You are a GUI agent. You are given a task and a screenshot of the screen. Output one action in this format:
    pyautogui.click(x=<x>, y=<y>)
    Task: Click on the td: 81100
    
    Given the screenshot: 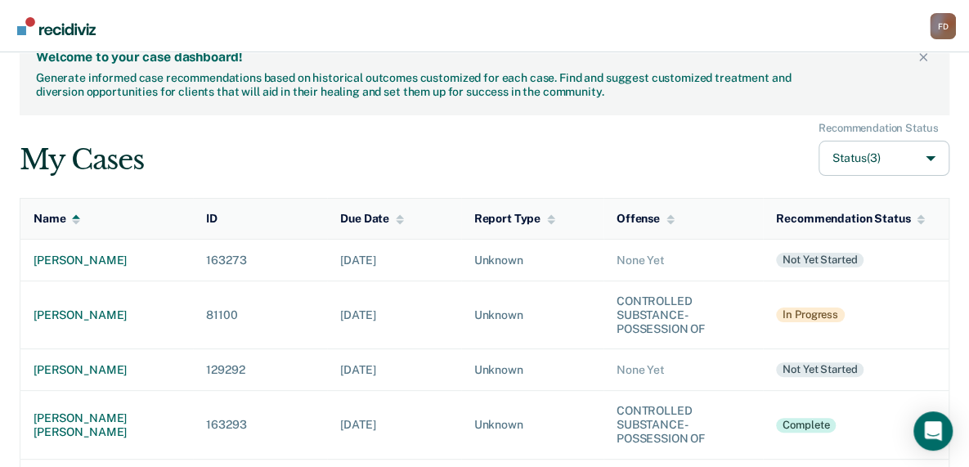 What is the action you would take?
    pyautogui.click(x=260, y=314)
    